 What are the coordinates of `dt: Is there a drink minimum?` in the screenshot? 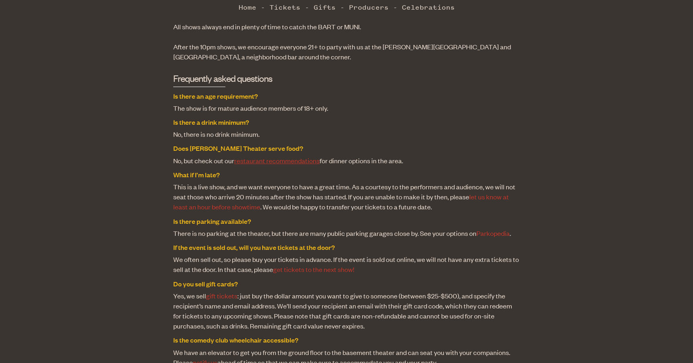 It's located at (347, 122).